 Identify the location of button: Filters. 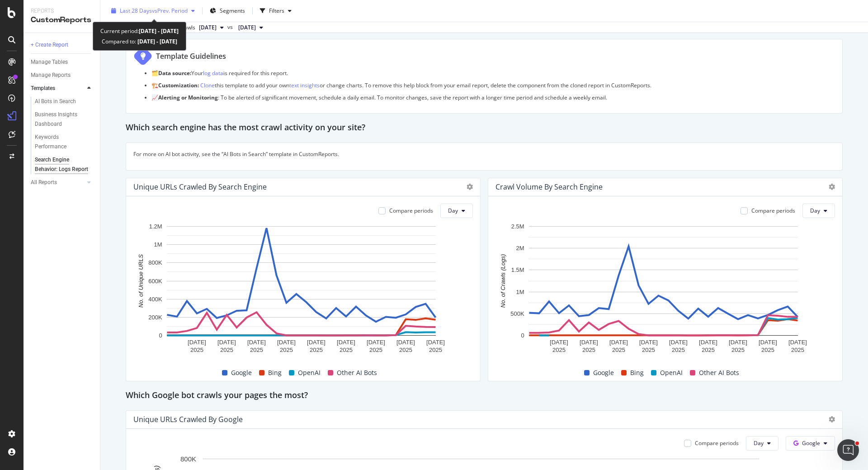
(276, 11).